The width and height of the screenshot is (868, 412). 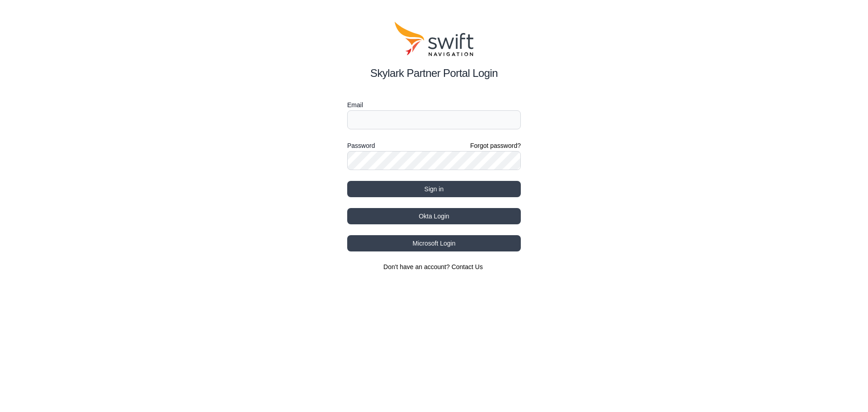 I want to click on a: Forgot password?, so click(x=495, y=145).